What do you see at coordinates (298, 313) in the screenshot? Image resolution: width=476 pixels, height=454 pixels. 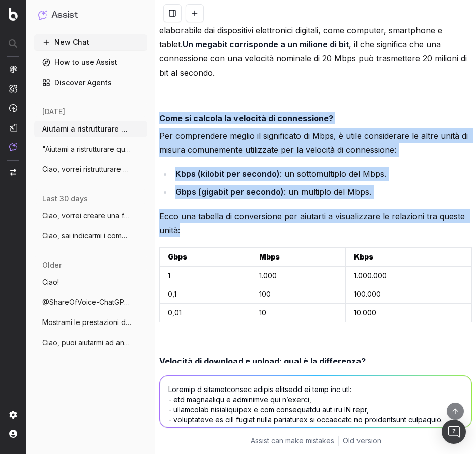 I see `td: 10` at bounding box center [298, 313].